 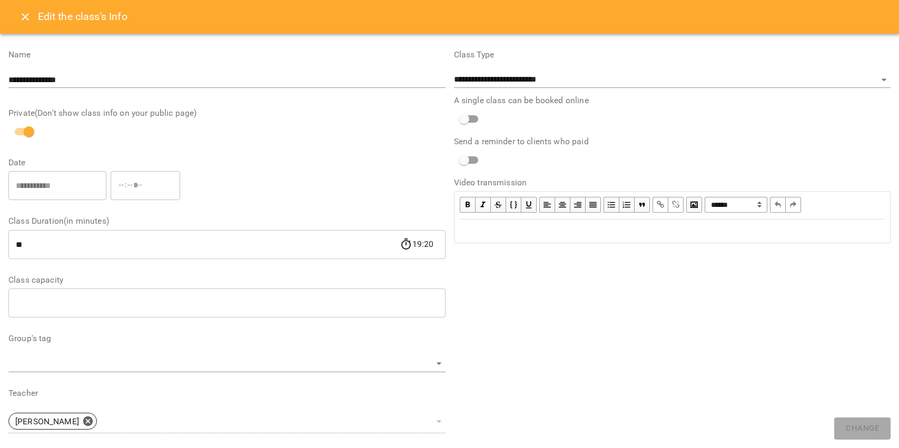 I want to click on button: Align Right, so click(x=577, y=205).